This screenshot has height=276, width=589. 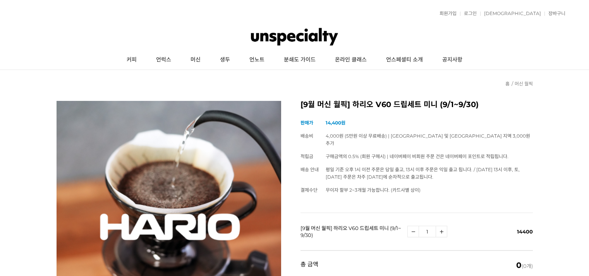 I want to click on a: 분쇄도 가이드, so click(x=300, y=60).